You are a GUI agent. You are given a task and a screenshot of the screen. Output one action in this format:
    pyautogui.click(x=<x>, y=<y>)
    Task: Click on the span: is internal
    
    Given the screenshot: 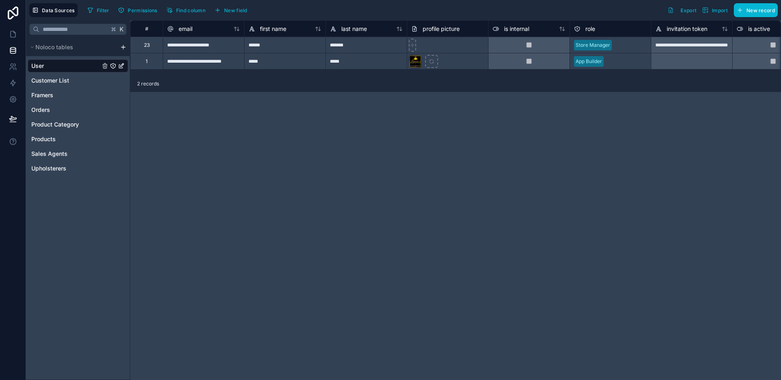 What is the action you would take?
    pyautogui.click(x=517, y=29)
    